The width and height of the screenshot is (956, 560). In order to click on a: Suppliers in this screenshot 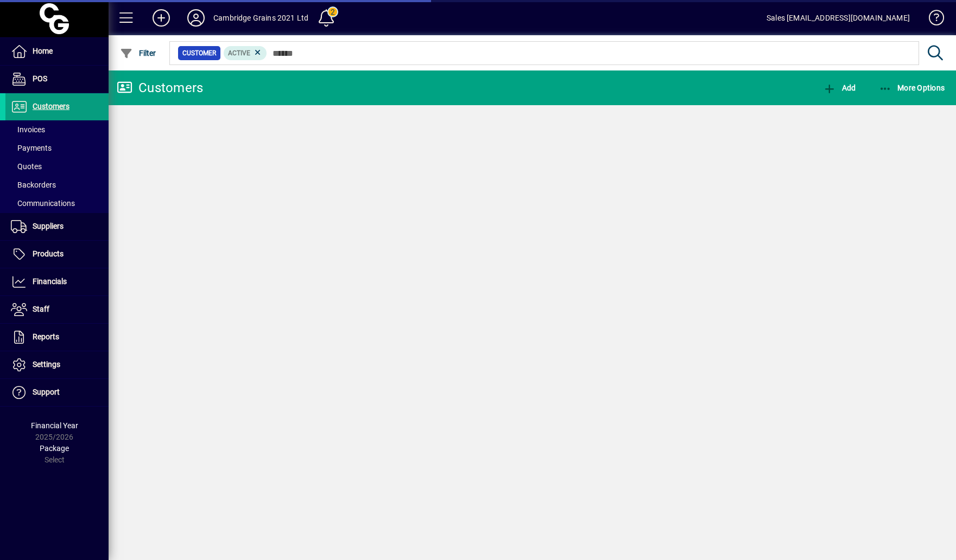, I will do `click(57, 227)`.